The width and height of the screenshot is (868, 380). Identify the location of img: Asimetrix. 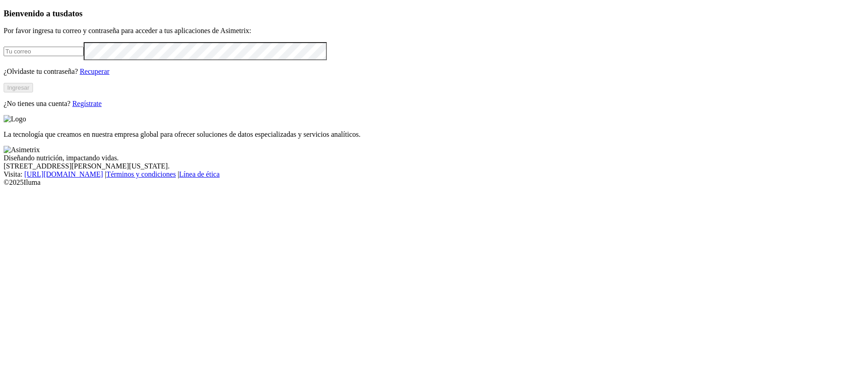
(21, 150).